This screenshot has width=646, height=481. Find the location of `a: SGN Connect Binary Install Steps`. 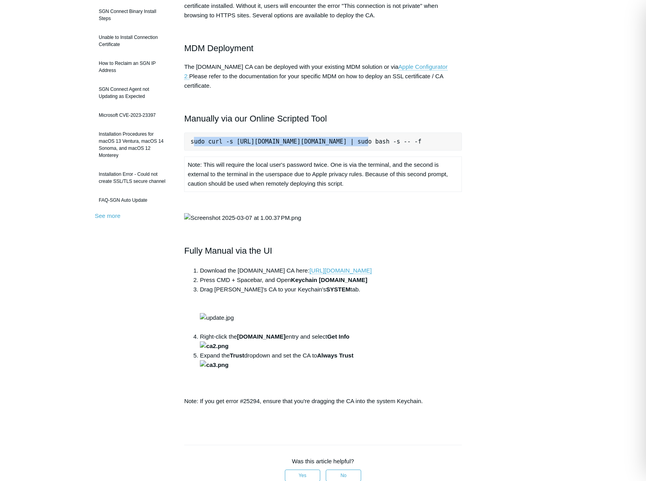

a: SGN Connect Binary Install Steps is located at coordinates (133, 15).